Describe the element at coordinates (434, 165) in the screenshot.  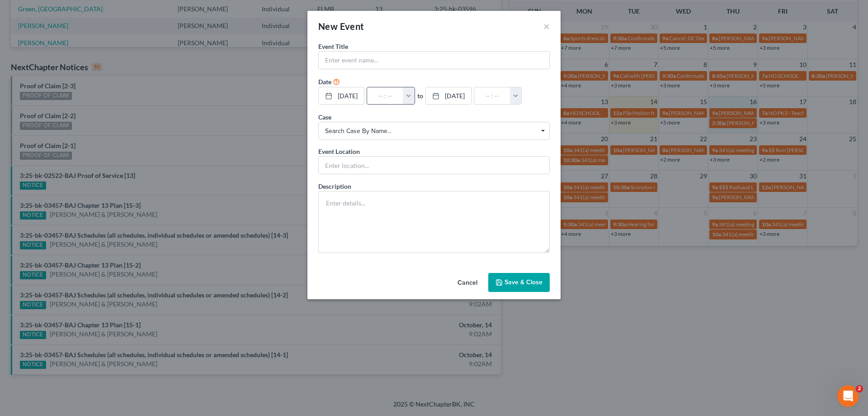
I see `input: Enter location...` at that location.